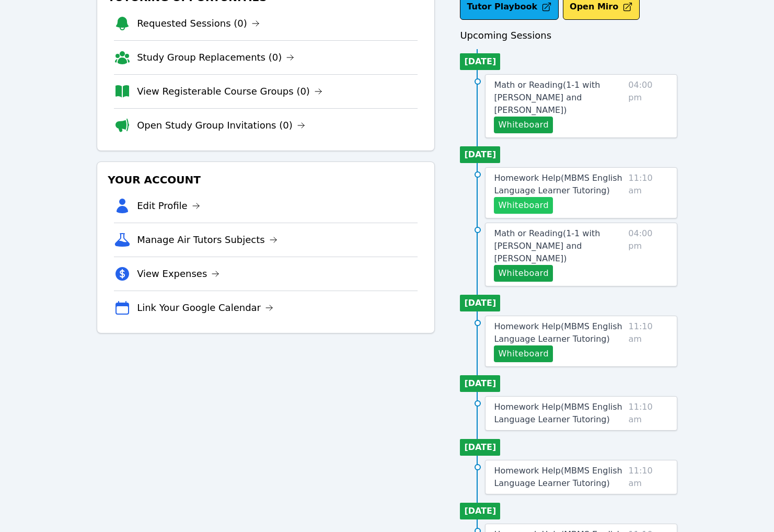 This screenshot has width=774, height=532. Describe the element at coordinates (265, 180) in the screenshot. I see `h3: Your Account` at that location.